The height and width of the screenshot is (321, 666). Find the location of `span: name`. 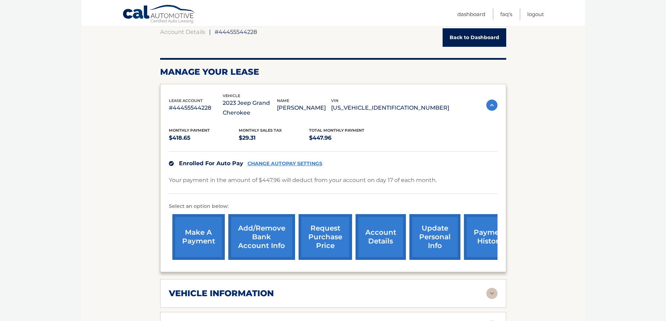

span: name is located at coordinates (283, 101).